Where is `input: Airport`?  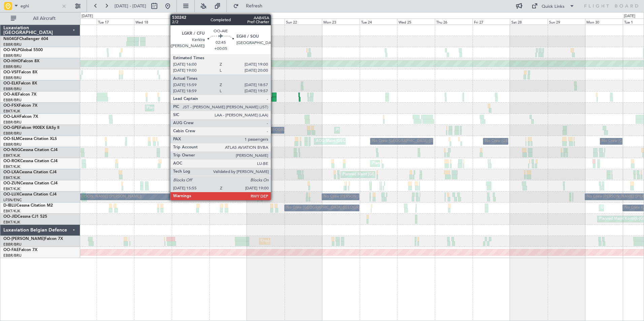 input: Airport is located at coordinates (40, 6).